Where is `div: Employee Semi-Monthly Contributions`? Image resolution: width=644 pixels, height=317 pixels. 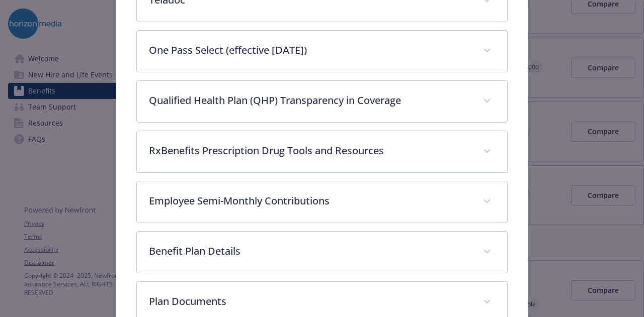
div: Employee Semi-Monthly Contributions is located at coordinates (321, 202).